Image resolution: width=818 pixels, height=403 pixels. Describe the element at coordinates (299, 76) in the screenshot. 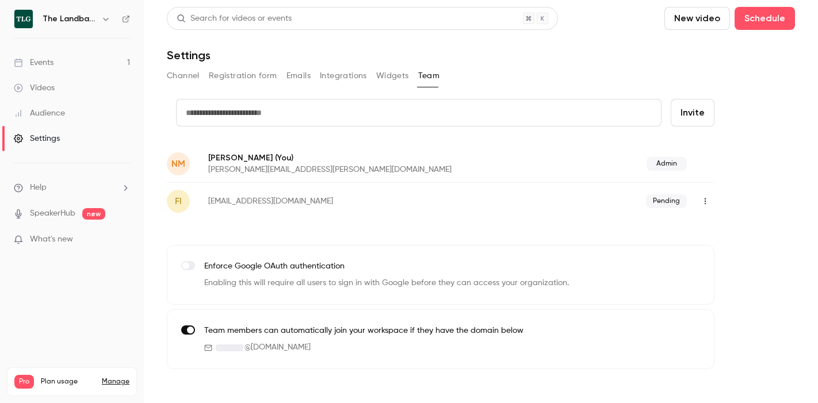

I see `button: Emails` at that location.